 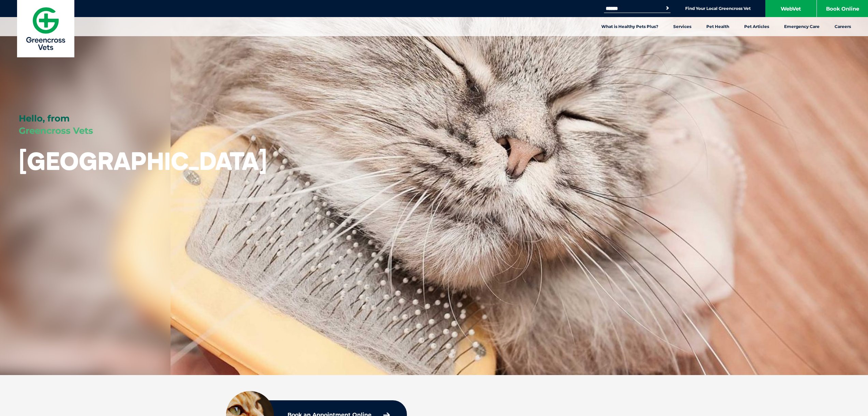 I want to click on a: Find Your Local Greencross Vet, so click(x=718, y=8).